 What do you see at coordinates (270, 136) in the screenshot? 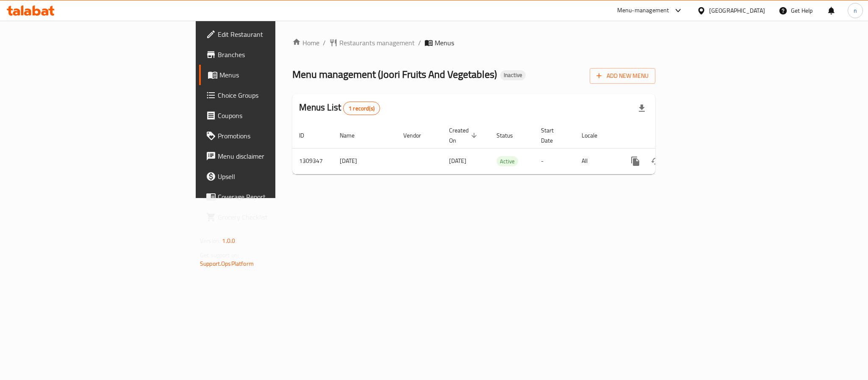
I see `a: Promotions` at bounding box center [270, 136].